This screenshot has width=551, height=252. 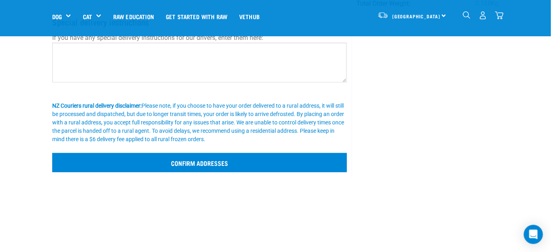 I want to click on a: Vethub, so click(x=249, y=16).